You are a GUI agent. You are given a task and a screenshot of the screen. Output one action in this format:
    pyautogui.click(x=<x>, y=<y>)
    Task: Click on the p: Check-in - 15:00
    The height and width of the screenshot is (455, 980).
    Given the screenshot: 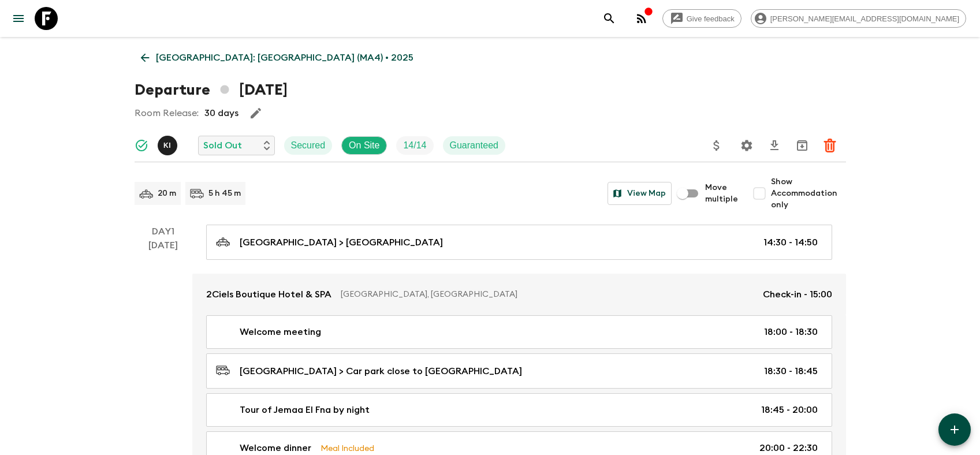 What is the action you would take?
    pyautogui.click(x=797, y=294)
    